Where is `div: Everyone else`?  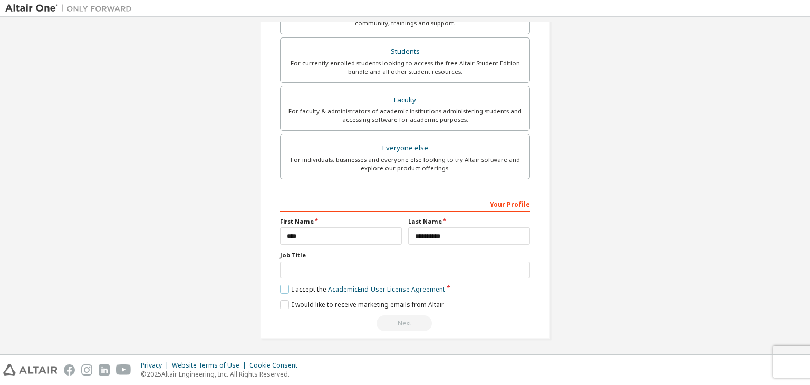
div: Everyone else is located at coordinates (405, 148).